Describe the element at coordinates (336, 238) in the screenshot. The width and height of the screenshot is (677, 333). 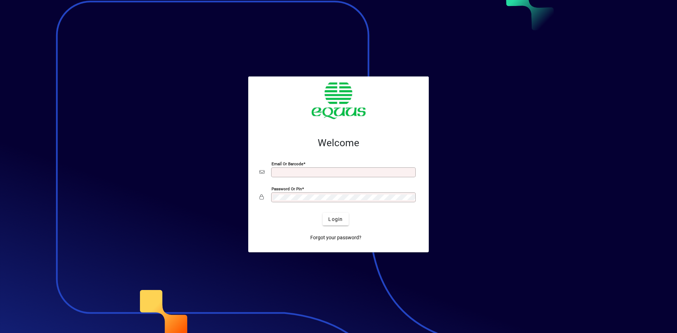
I see `a: Forgot your password?` at that location.